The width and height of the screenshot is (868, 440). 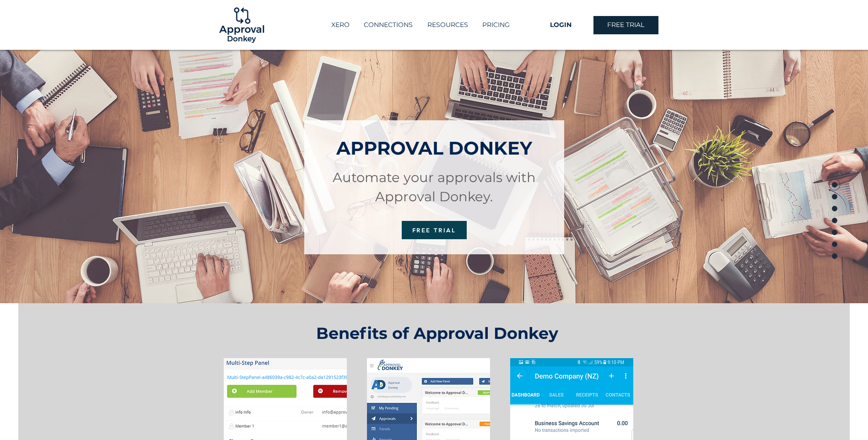 What do you see at coordinates (341, 25) in the screenshot?
I see `p: XERO` at bounding box center [341, 25].